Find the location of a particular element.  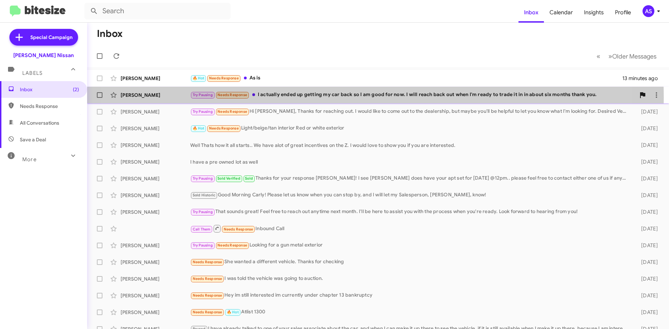

span: Special Campaign is located at coordinates (51, 37).